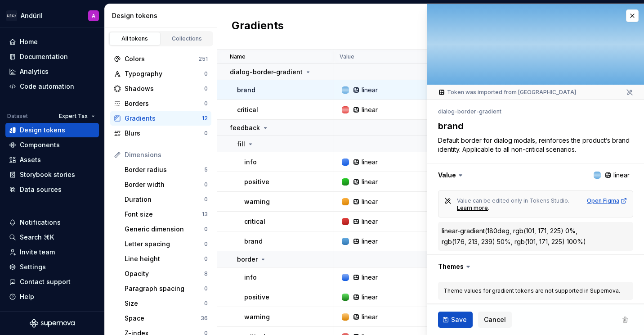 The height and width of the screenshot is (335, 644). What do you see at coordinates (476, 231) in the screenshot?
I see `div: linear-gradient(180deg,` at bounding box center [476, 231].